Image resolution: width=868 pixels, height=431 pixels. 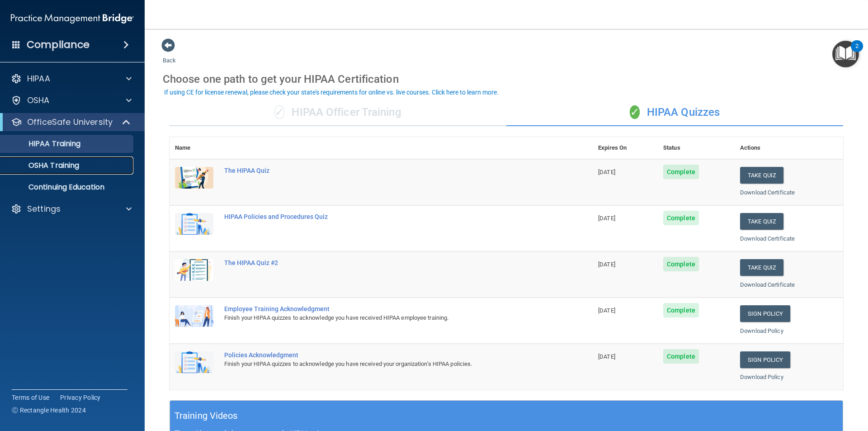 What do you see at coordinates (30, 397) in the screenshot?
I see `a: Terms of Use` at bounding box center [30, 397].